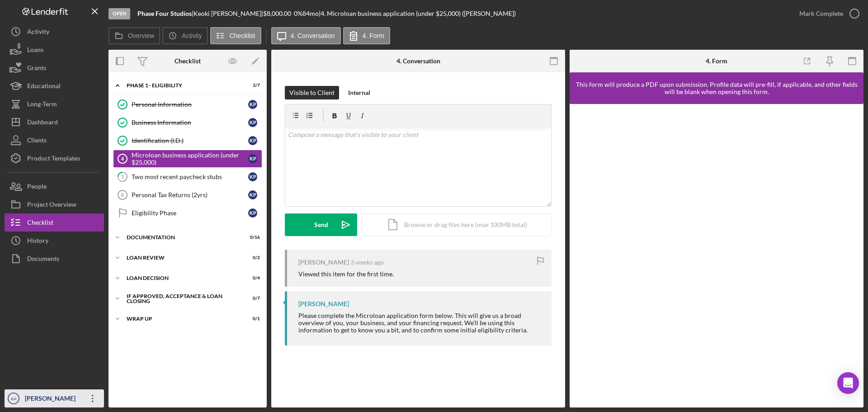  Describe the element at coordinates (54, 31) in the screenshot. I see `a: Activity` at that location.